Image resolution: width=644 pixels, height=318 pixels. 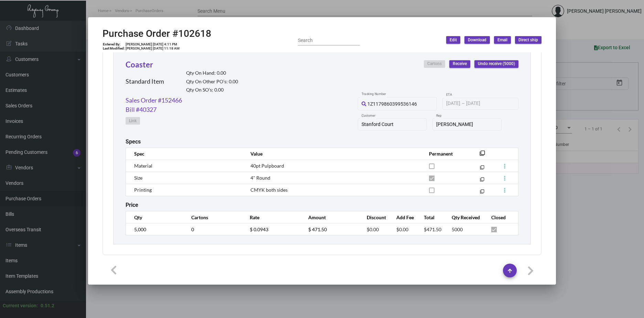 What do you see at coordinates (138, 177) in the screenshot?
I see `span: Size` at bounding box center [138, 177].